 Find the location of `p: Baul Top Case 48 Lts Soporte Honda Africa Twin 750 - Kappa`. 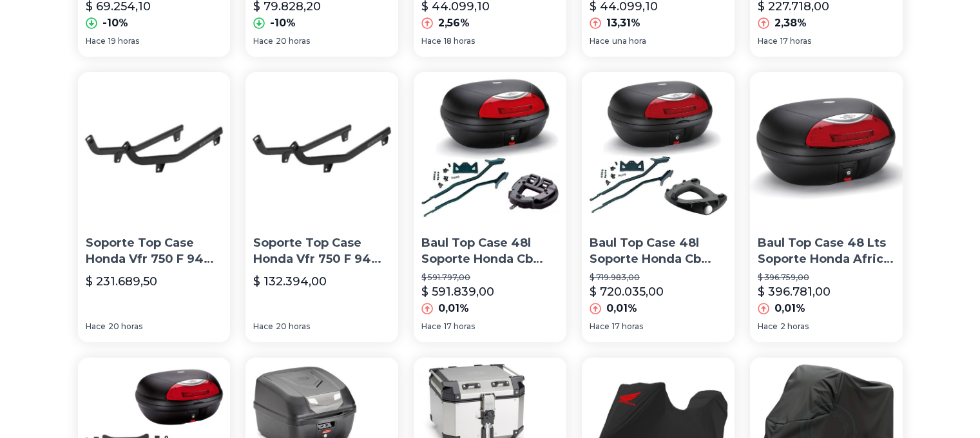

p: Baul Top Case 48 Lts Soporte Honda Africa Twin 750 - Kappa is located at coordinates (826, 251).